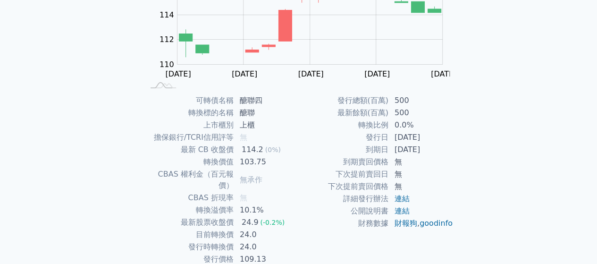  Describe the element at coordinates (343, 199) in the screenshot. I see `td: 詳細發行辦法` at that location.